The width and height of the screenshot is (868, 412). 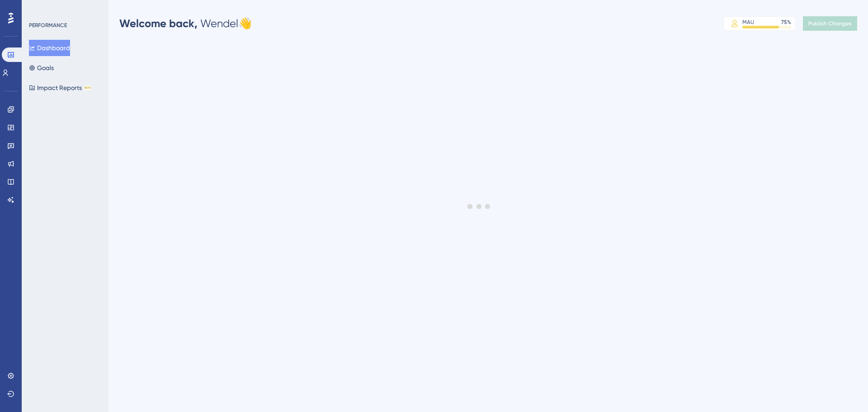 I want to click on button: Impact ReportsBETA, so click(x=60, y=88).